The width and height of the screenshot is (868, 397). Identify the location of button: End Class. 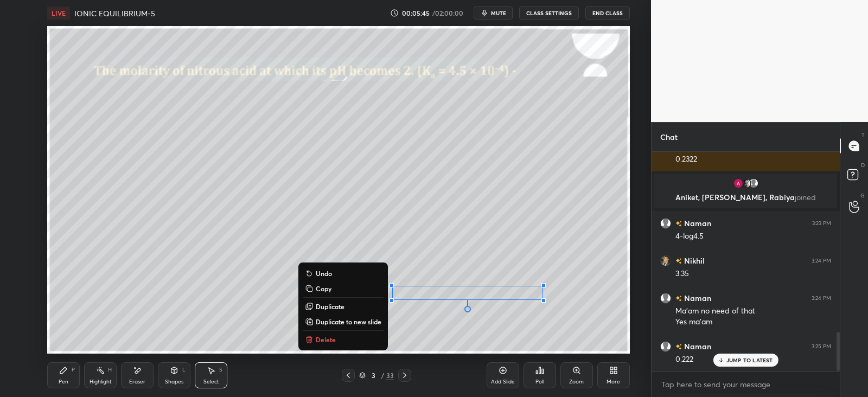
(608, 13).